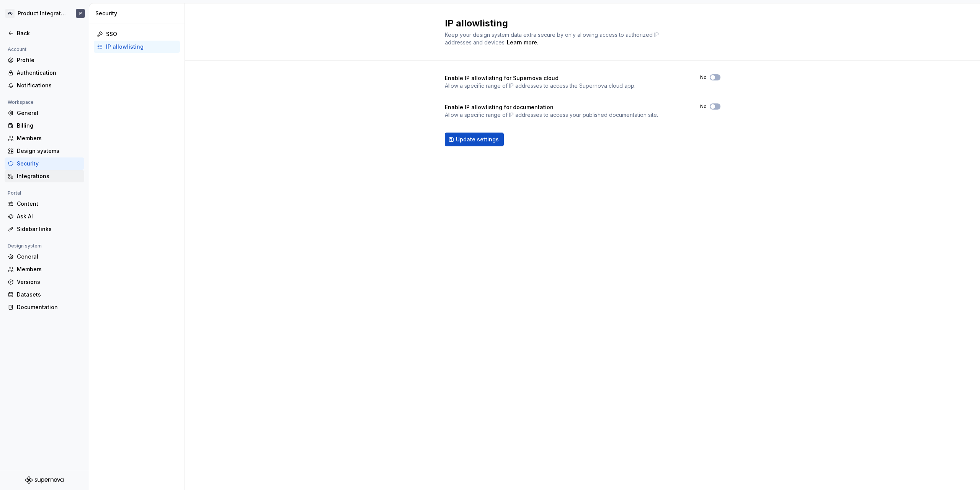 This screenshot has height=490, width=980. I want to click on a: Billing, so click(45, 125).